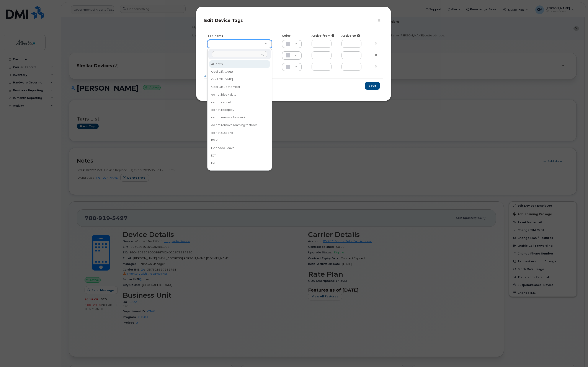 This screenshot has height=367, width=588. Describe the element at coordinates (239, 94) in the screenshot. I see `div: do not block data` at that location.